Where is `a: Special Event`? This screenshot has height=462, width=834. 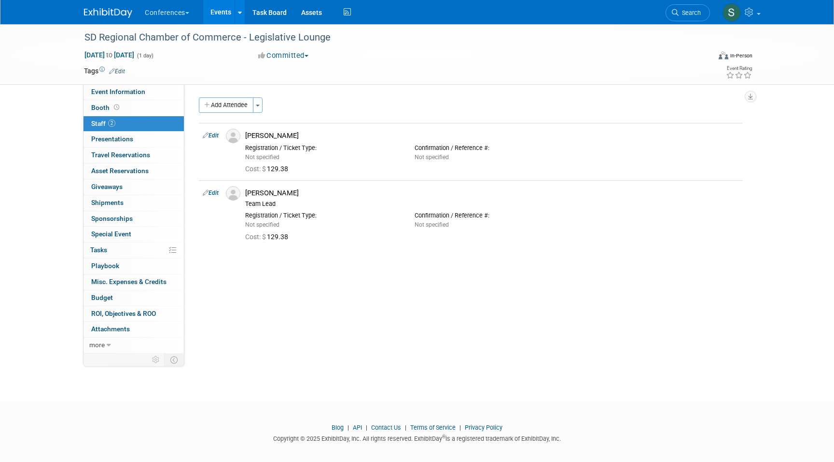 a: Special Event is located at coordinates (134, 235).